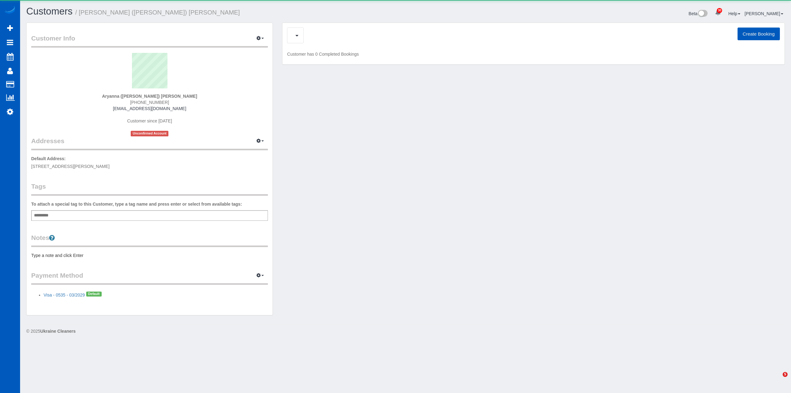 This screenshot has width=791, height=393. Describe the element at coordinates (150, 278) in the screenshot. I see `legend: Payment Method` at that location.